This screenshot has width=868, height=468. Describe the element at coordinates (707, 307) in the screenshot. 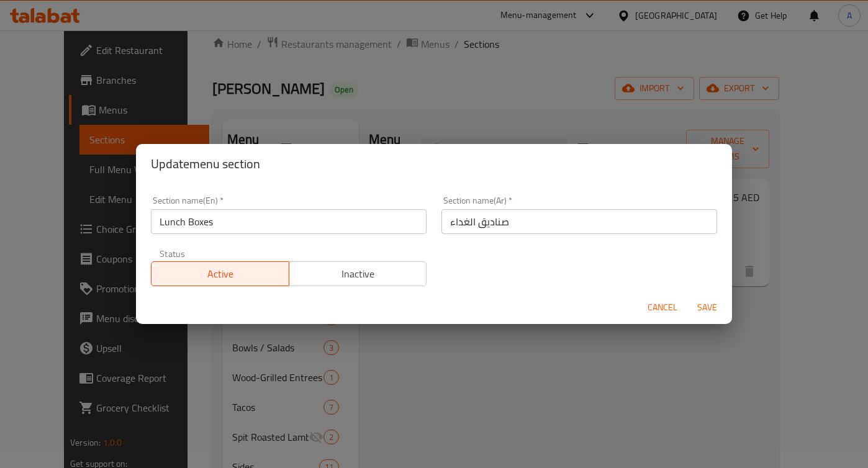

I see `button: Save` at that location.